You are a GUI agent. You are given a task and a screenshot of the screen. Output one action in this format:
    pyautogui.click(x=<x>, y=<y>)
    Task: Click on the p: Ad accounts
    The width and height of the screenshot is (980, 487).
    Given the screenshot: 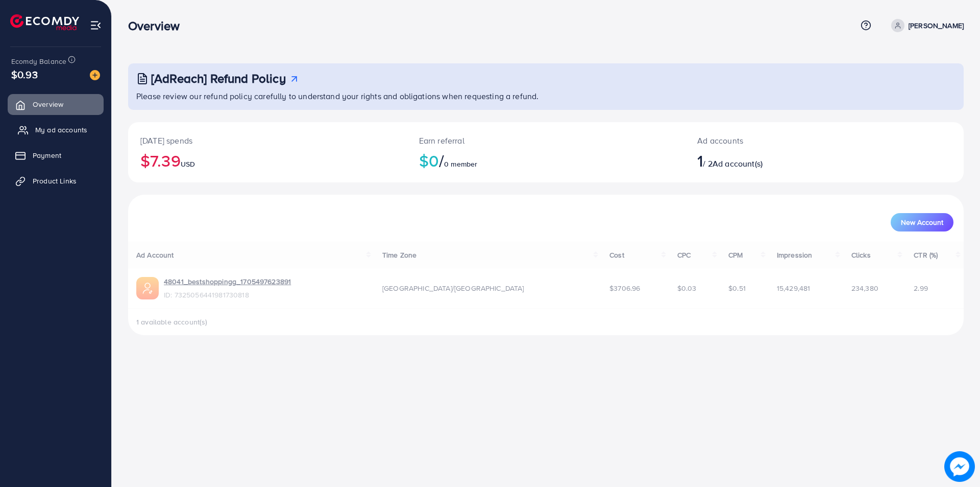 What is the action you would take?
    pyautogui.click(x=789, y=140)
    